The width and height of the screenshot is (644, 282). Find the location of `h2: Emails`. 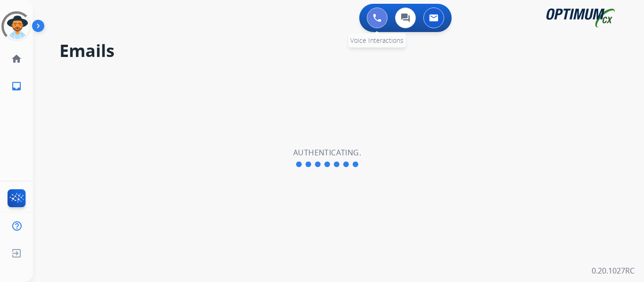

h2: Emails is located at coordinates (340, 51).